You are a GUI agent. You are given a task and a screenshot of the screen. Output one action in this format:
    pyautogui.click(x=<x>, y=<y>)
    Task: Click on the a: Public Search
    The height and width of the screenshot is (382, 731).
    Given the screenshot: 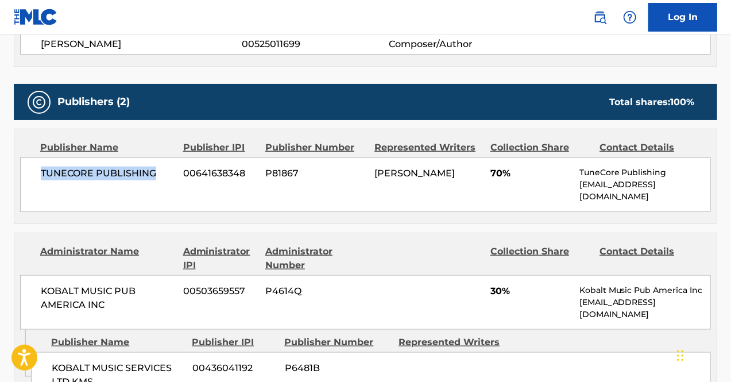 What is the action you would take?
    pyautogui.click(x=600, y=17)
    